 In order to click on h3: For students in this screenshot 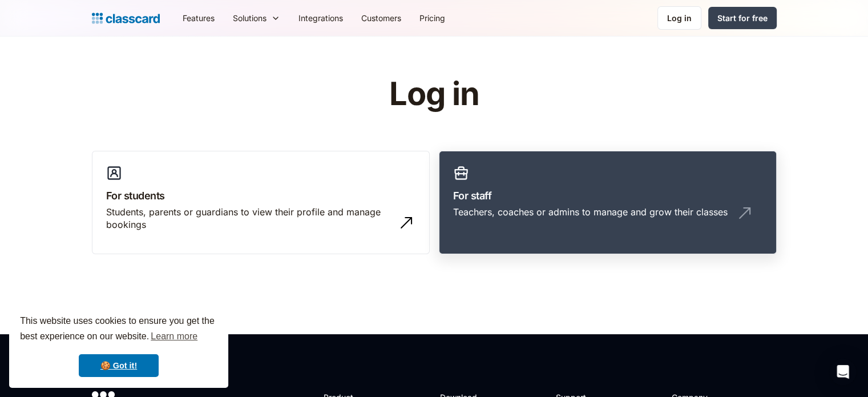, I will do `click(261, 195)`.